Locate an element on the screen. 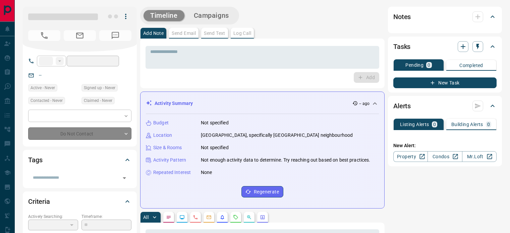  span: Claimed - Never is located at coordinates (98, 101).